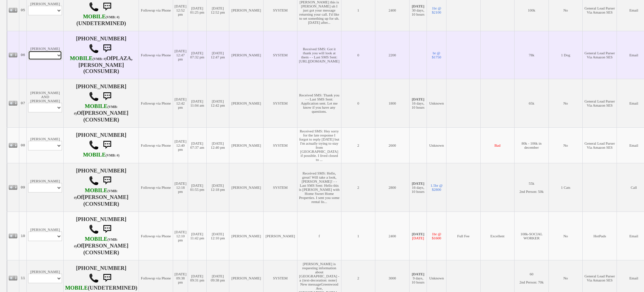  I want to click on font: Bad, so click(498, 145).